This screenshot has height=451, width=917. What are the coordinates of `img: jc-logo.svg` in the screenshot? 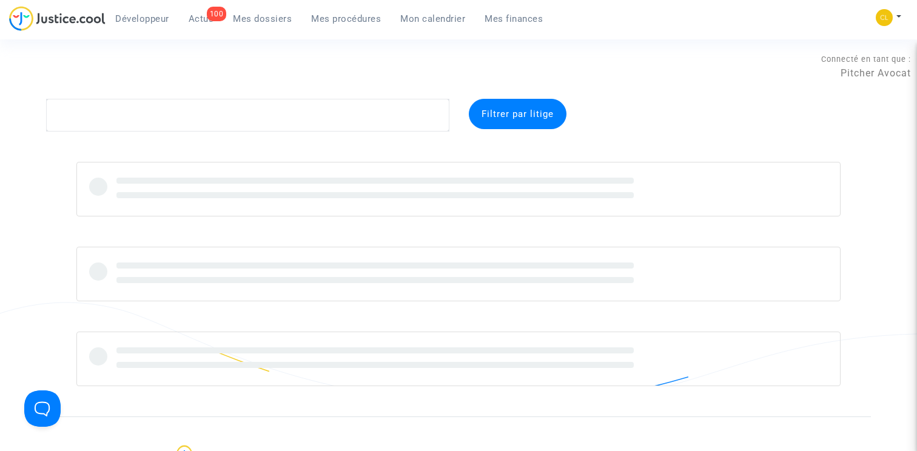 It's located at (57, 18).